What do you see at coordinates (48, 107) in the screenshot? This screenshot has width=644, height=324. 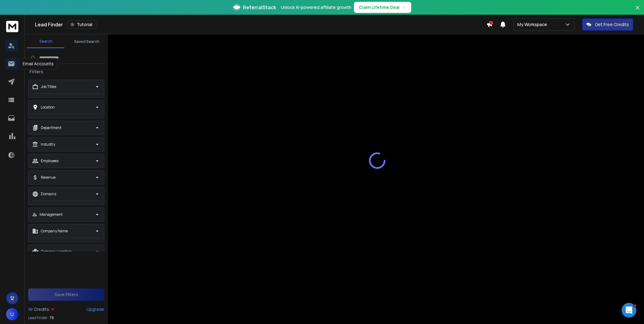 I see `p: Location` at bounding box center [48, 107].